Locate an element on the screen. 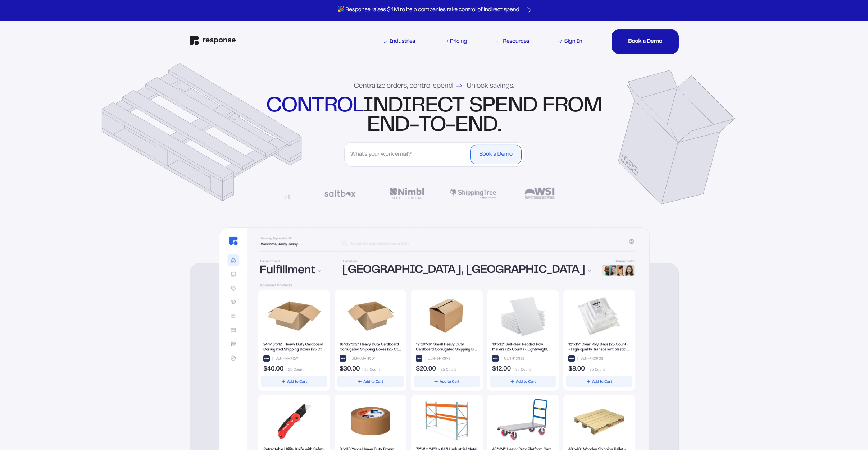  p: 🎉 Response raises $4M to help companies take control of indirect spend is located at coordinates (429, 10).